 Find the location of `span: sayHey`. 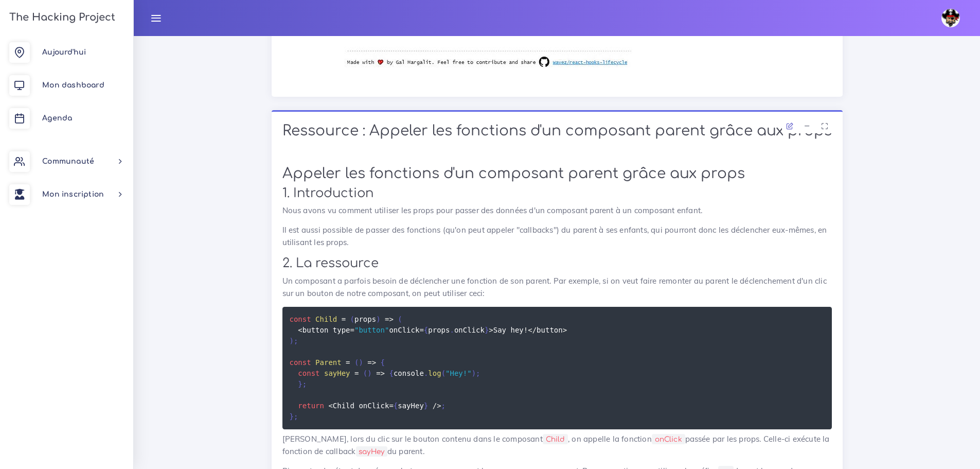

span: sayHey is located at coordinates (337, 373).